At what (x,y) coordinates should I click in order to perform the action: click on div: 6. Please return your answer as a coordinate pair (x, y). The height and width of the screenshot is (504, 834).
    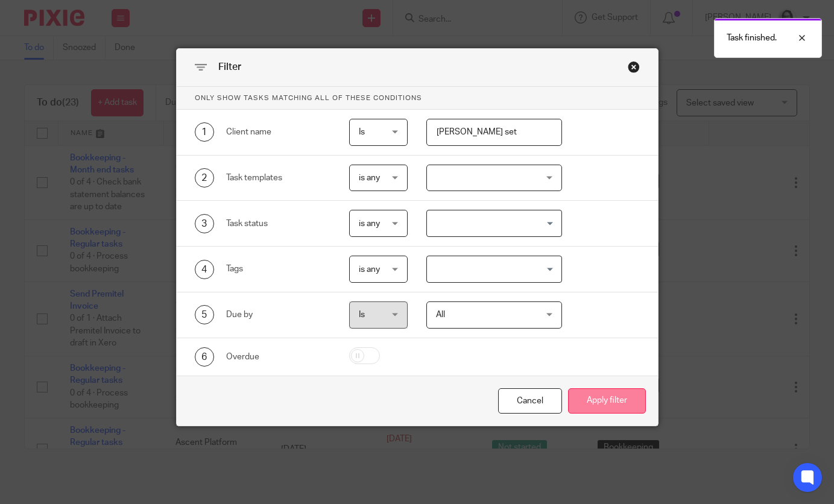
    Looking at the image, I should click on (204, 356).